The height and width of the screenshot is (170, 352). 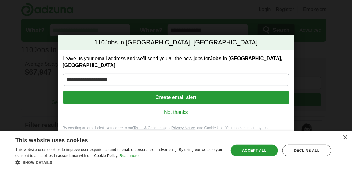 I want to click on a: Terms & Conditions, so click(x=149, y=128).